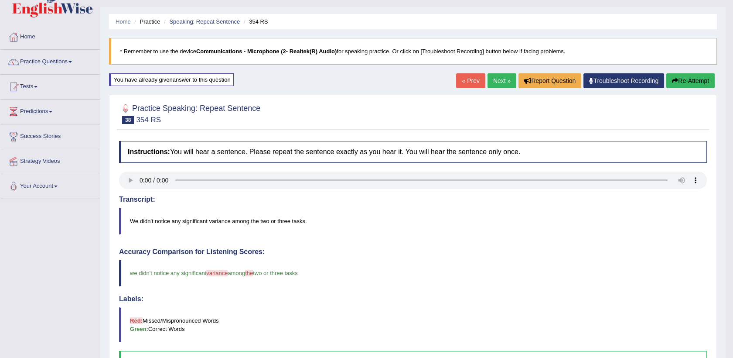 Image resolution: width=733 pixels, height=358 pixels. Describe the element at coordinates (190, 113) in the screenshot. I see `h2: Practice Speaking: Repeat Sentence` at that location.